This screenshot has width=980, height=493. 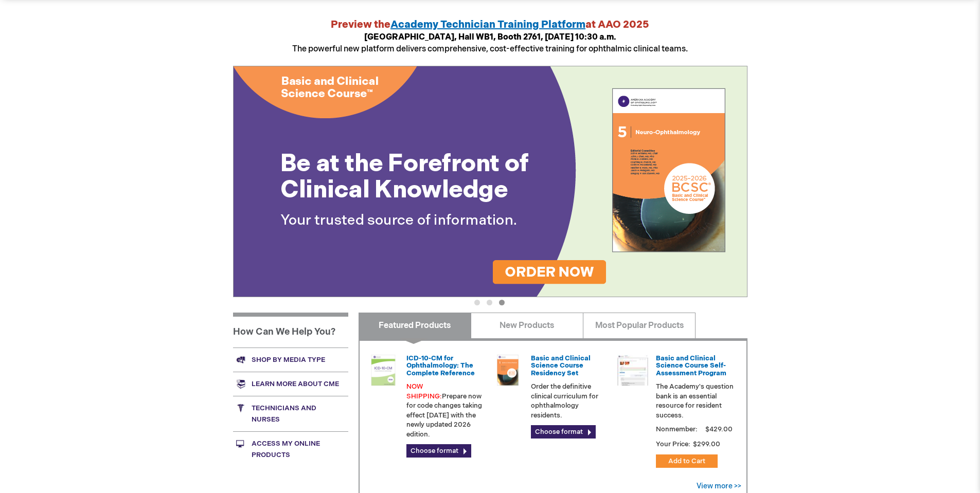 I want to click on strong: Your Price:, so click(x=673, y=444).